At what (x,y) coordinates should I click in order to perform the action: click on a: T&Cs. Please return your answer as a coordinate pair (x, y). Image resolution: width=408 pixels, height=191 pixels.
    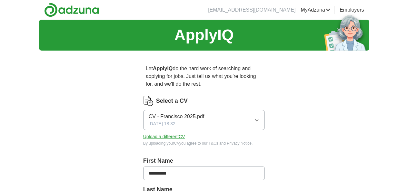
    Looking at the image, I should click on (213, 143).